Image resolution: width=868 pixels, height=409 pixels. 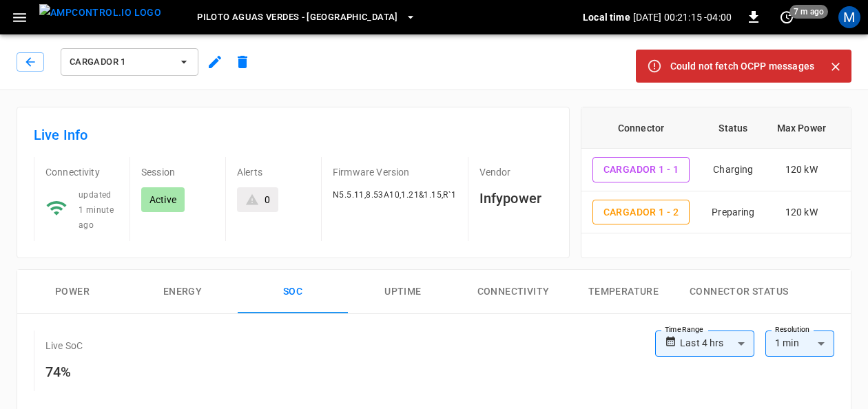 What do you see at coordinates (717, 343) in the screenshot?
I see `div: Last 4 hrs` at bounding box center [717, 343].